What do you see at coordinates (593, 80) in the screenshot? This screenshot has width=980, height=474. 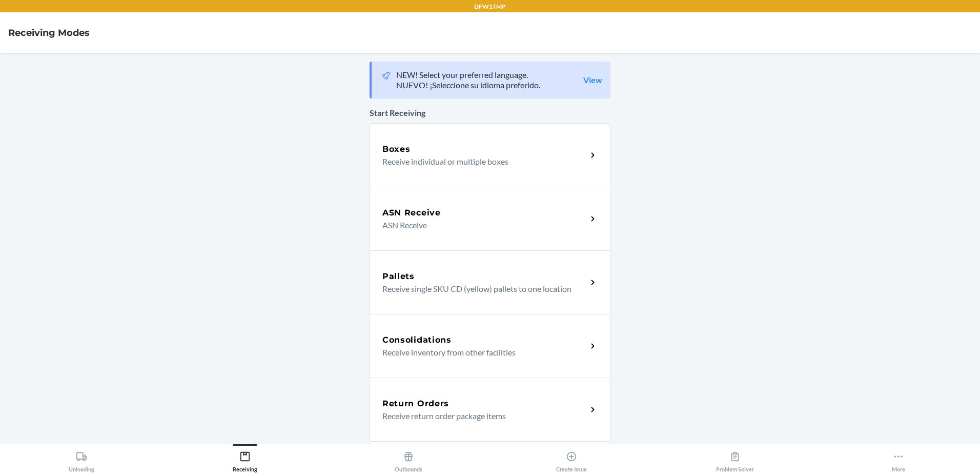 I see `a: View` at bounding box center [593, 80].